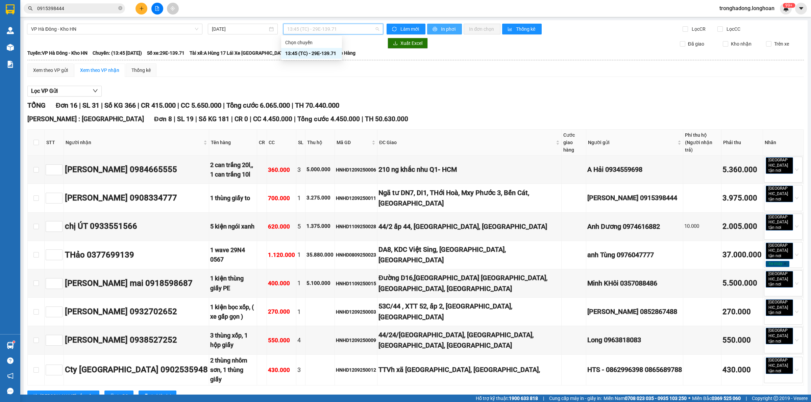  Describe the element at coordinates (356, 284) in the screenshot. I see `td: HNHD1109250015` at that location.